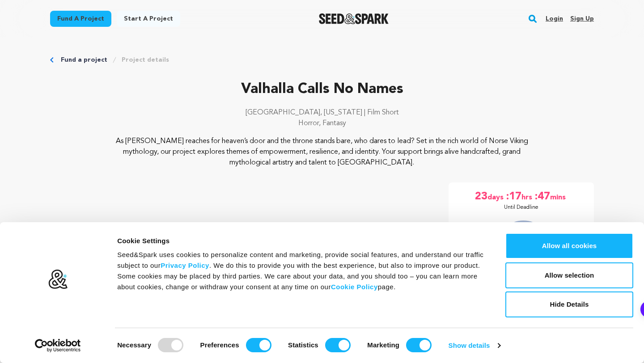 This screenshot has height=363, width=644. Describe the element at coordinates (513, 197) in the screenshot. I see `span: :17` at that location.